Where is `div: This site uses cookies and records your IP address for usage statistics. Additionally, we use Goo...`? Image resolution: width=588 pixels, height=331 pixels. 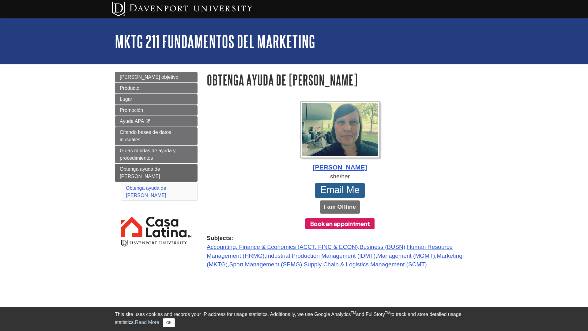
div: This site uses cookies and records your IP address for usage statistics. Additionally, we use Goo... is located at coordinates (294, 319).